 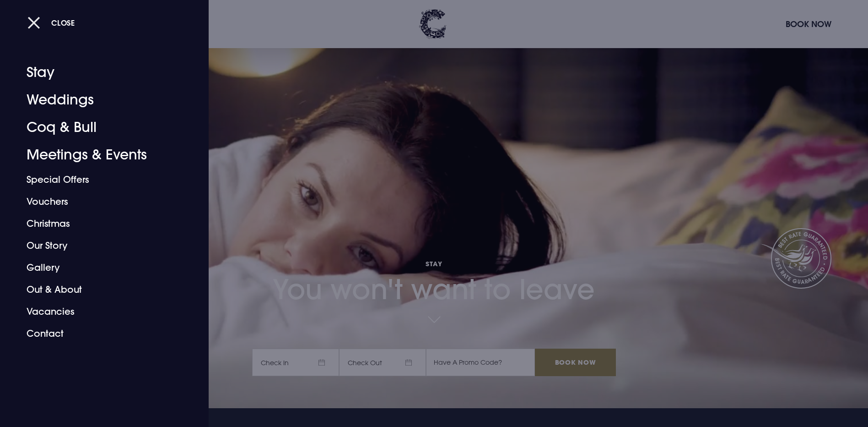 What do you see at coordinates (99, 289) in the screenshot?
I see `a: Out & About` at bounding box center [99, 289].